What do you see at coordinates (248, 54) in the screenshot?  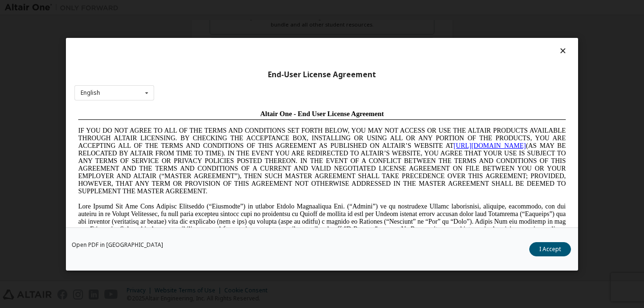 I see `span: IF YOU DO NOT AGREE TO ALL OF THE TERMS AND CONDITIONS SET FORTH BELOW, YOU MAY NOT ACCESS OR USE...` at bounding box center [248, 54].